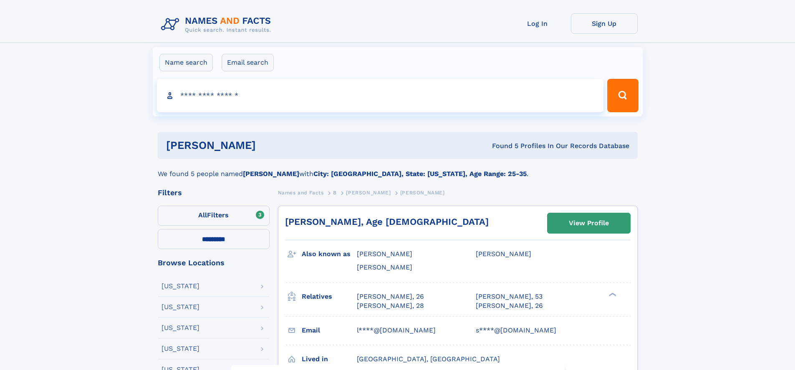  What do you see at coordinates (214, 263) in the screenshot?
I see `div: Browse Locations` at bounding box center [214, 263].